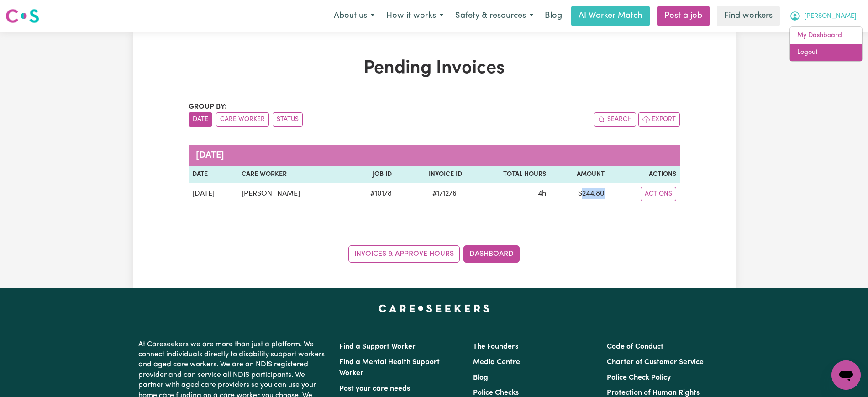  I want to click on button: sort invoices by date, so click(200, 120).